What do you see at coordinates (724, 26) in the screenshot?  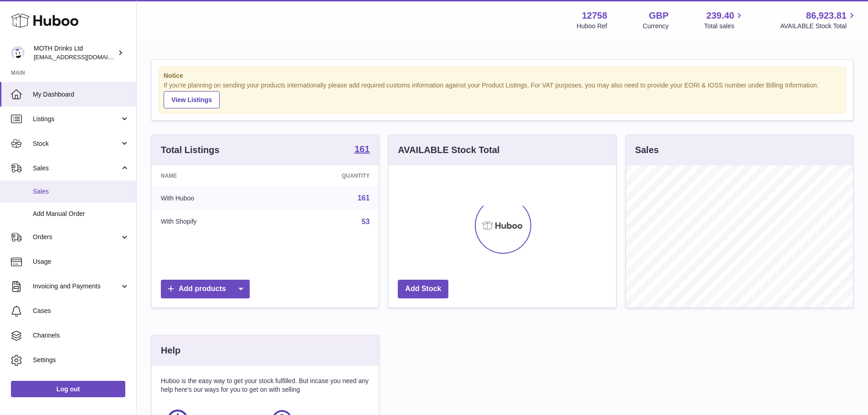 I see `span: Total sales` at bounding box center [724, 26].